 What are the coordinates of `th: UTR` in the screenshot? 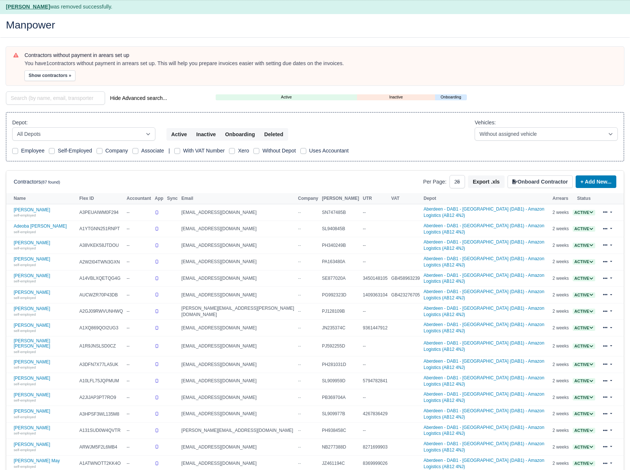 It's located at (375, 199).